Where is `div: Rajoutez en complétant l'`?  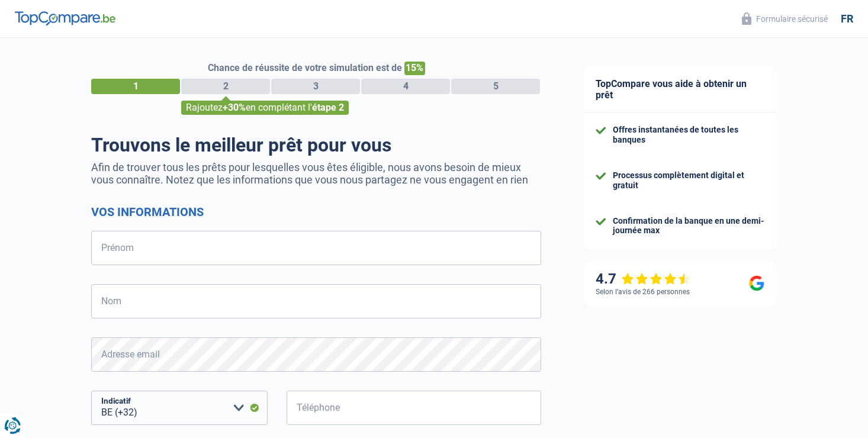 div: Rajoutez en complétant l' is located at coordinates (265, 107).